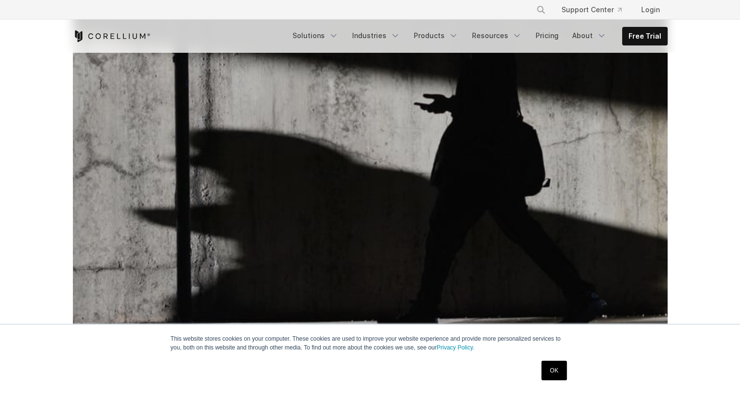 The width and height of the screenshot is (740, 393). Describe the element at coordinates (547, 36) in the screenshot. I see `a: Pricing` at that location.